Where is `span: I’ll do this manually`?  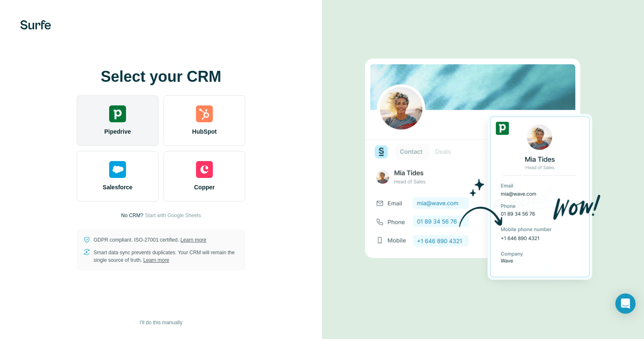
span: I’ll do this manually is located at coordinates (161, 323).